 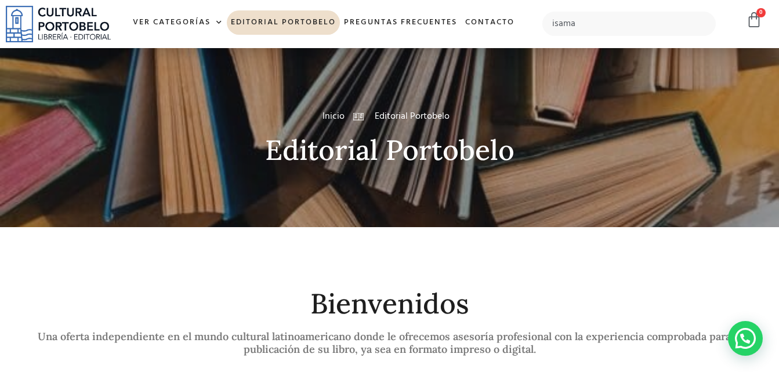 What do you see at coordinates (390, 343) in the screenshot?
I see `h2: Una oferta independiente en el mundo cultural latinoamericano donde le ofrecemos asesoría profesi...` at bounding box center [390, 343].